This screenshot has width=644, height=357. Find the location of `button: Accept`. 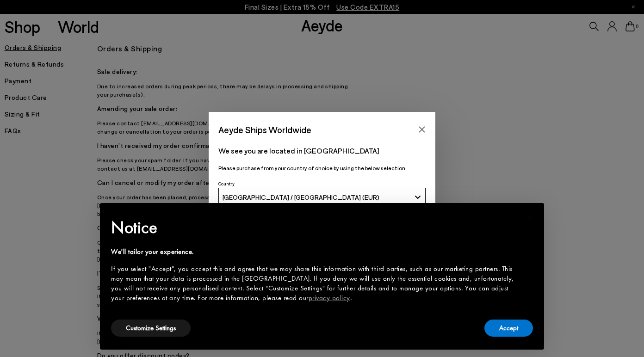

button: Accept is located at coordinates (508, 328).